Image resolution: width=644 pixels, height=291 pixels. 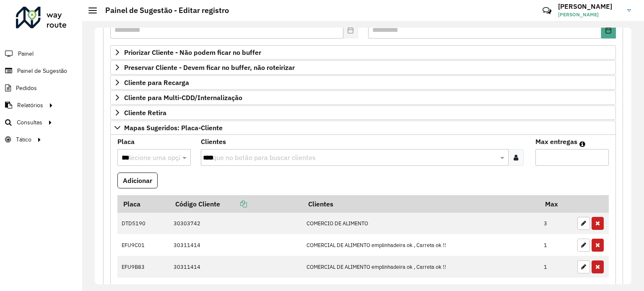 What do you see at coordinates (363, 98) in the screenshot?
I see `a: Cliente para Multi-CDD/Internalização` at bounding box center [363, 98].